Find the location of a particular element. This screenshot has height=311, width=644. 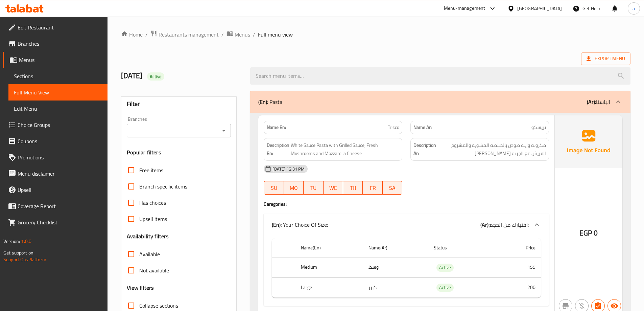

span: Sections is located at coordinates (58, 76).